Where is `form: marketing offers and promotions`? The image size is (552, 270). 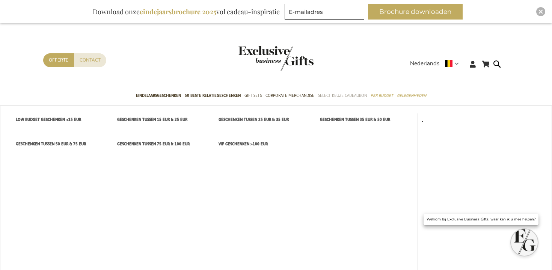 form: marketing offers and promotions is located at coordinates (325, 13).